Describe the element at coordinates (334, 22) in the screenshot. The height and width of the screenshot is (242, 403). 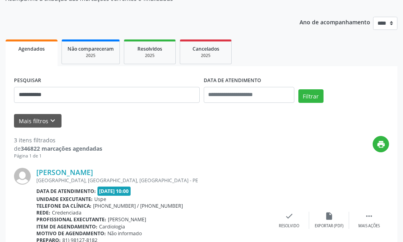
I see `p: Ano de acompanhamento` at that location.